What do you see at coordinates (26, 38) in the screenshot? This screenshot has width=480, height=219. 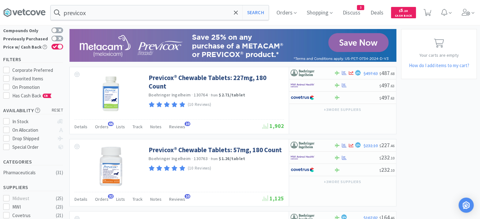 I see `div: Previously Purchased` at bounding box center [26, 38].